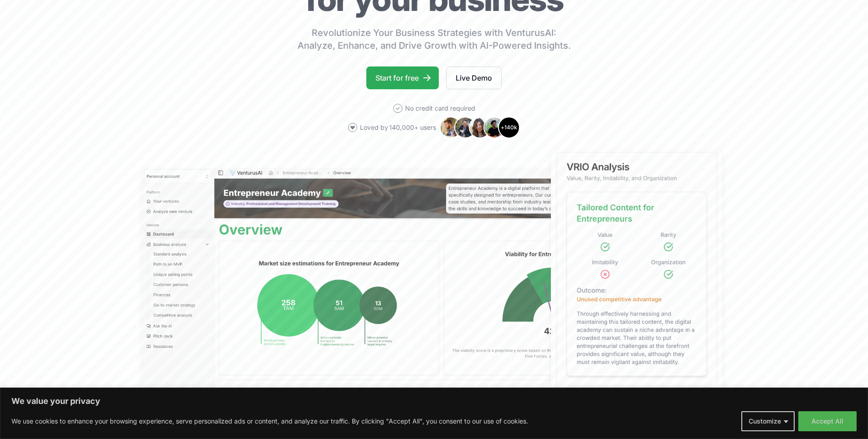 The height and width of the screenshot is (439, 868). Describe the element at coordinates (466, 128) in the screenshot. I see `img: Avatar 2` at that location.